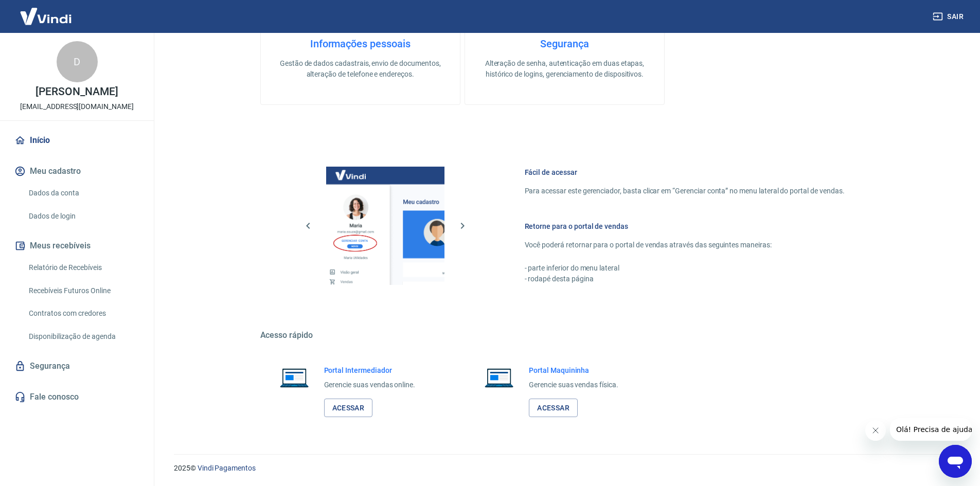  Describe the element at coordinates (565, 44) in the screenshot. I see `h4: Segurança` at that location.